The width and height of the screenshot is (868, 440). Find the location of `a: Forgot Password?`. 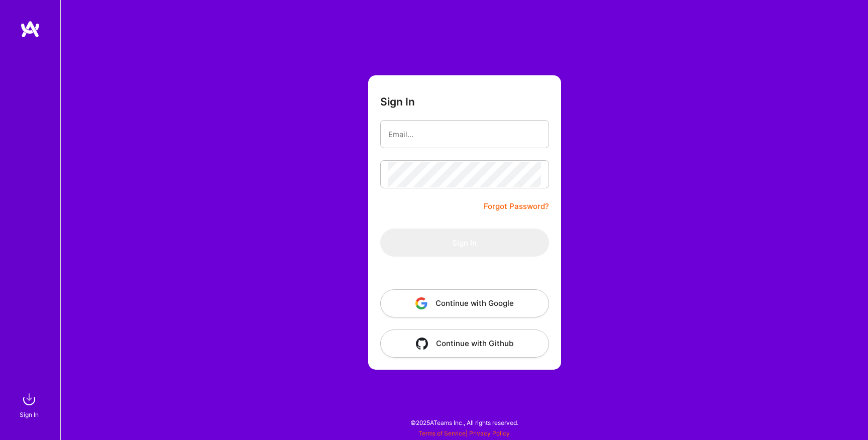

a: Forgot Password? is located at coordinates (516, 207).